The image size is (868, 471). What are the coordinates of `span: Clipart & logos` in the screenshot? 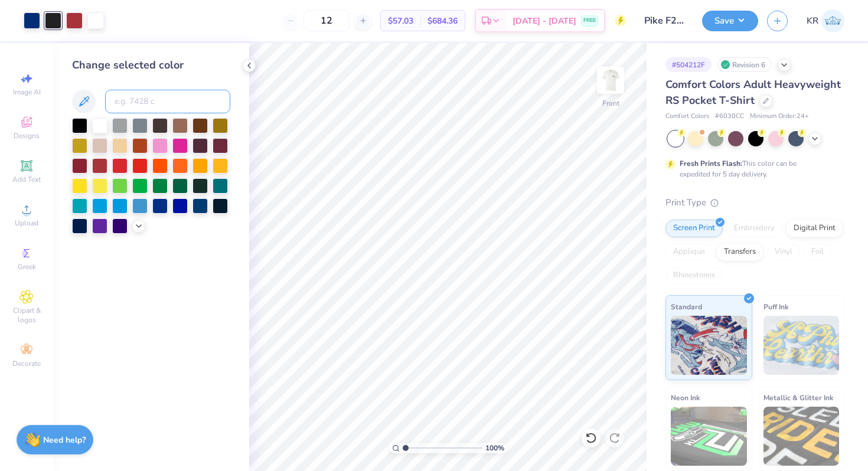 It's located at (26, 315).